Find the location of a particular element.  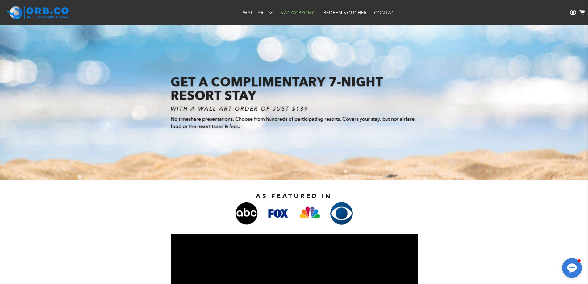

h2: AS FEATURED IN is located at coordinates (294, 196).